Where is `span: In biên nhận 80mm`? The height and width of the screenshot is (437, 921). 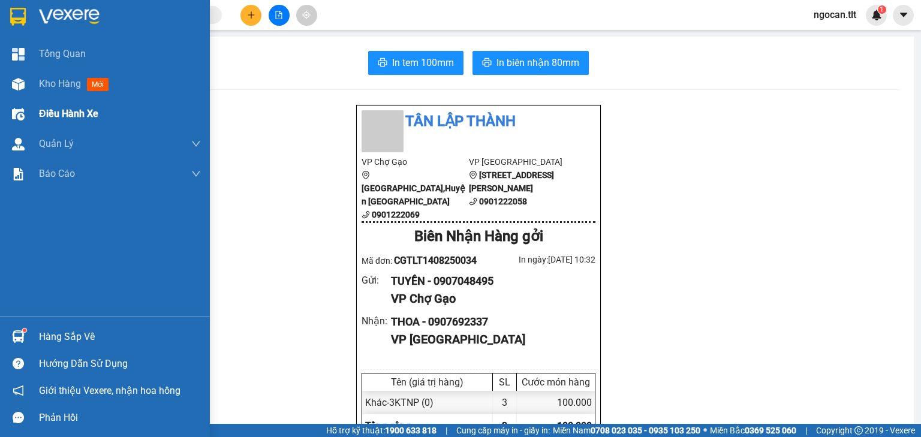 span: In biên nhận 80mm is located at coordinates (538, 62).